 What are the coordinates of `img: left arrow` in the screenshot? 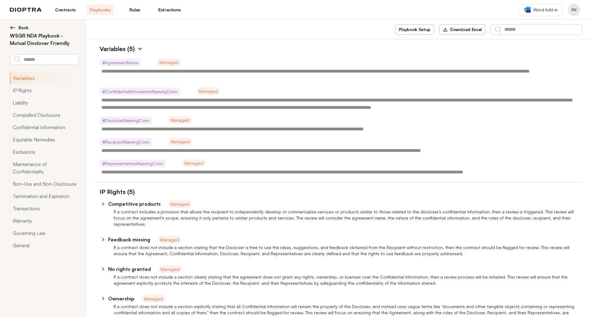 It's located at (13, 28).